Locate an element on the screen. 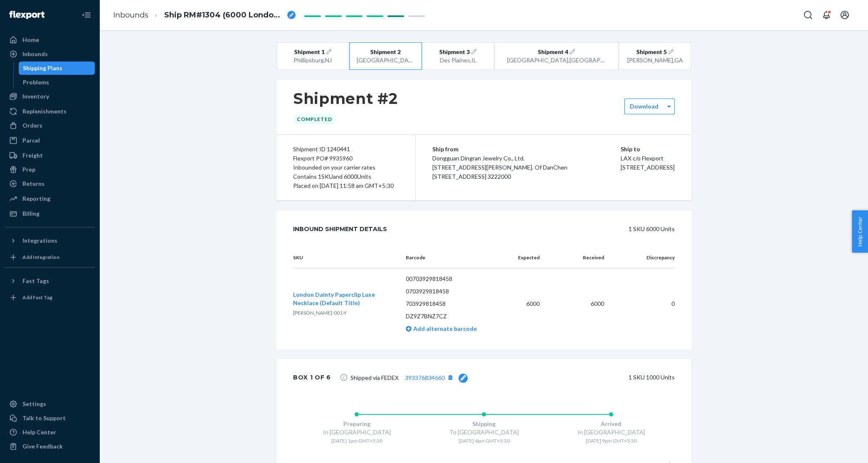 The width and height of the screenshot is (868, 463). div: Shipment ID 1240441 is located at coordinates (346, 149).